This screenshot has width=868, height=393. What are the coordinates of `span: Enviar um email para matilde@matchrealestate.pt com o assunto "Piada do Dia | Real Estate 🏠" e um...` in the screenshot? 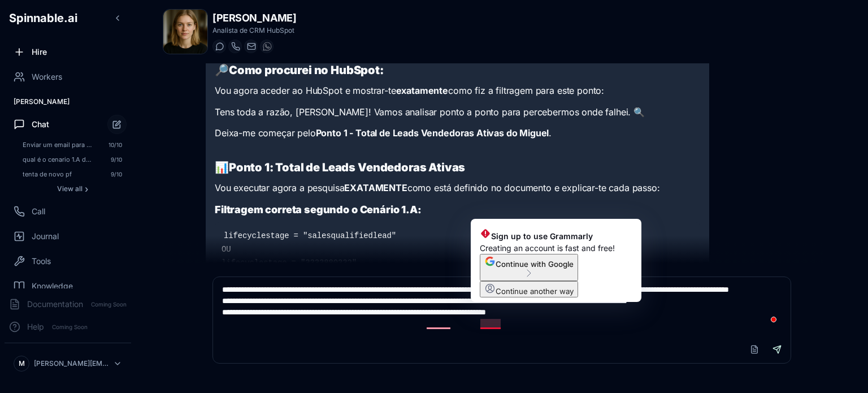 It's located at (58, 145).